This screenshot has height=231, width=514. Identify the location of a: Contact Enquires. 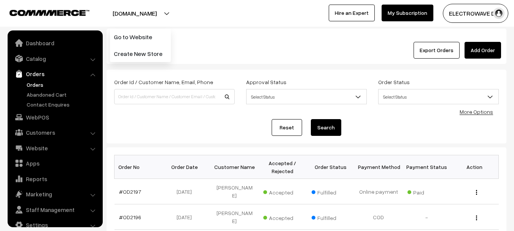
(62, 104).